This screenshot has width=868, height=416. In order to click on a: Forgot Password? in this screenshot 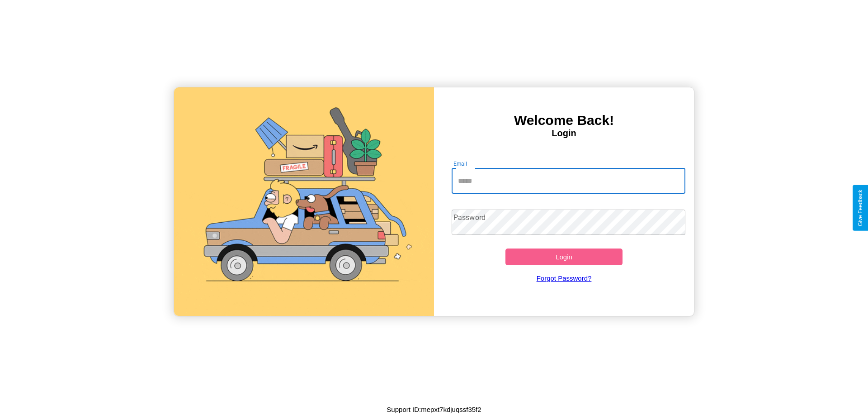, I will do `click(564, 278)`.